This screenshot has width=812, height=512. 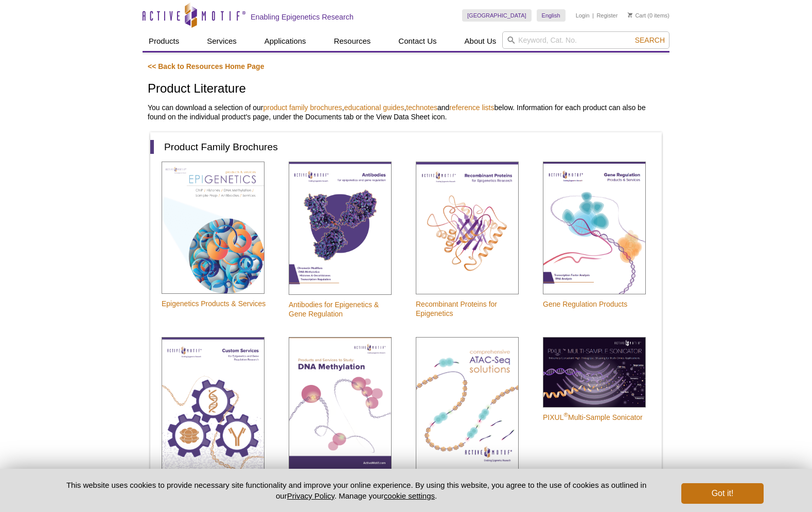 I want to click on a: PIXUL Sonicator PIXUL®Multi-Sample Sonicator, so click(x=589, y=385).